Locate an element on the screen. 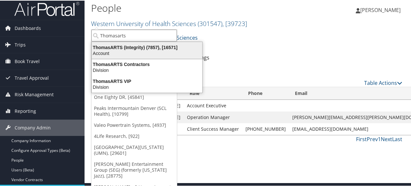 The width and height of the screenshot is (411, 186). a: Last is located at coordinates (397, 139).